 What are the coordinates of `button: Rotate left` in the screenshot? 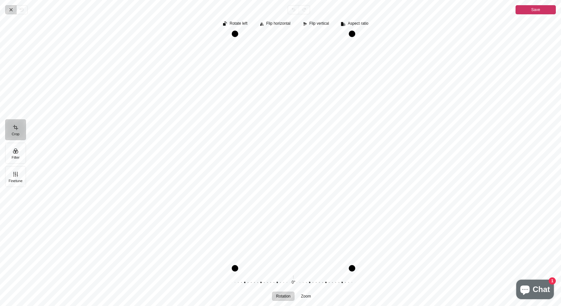 It's located at (236, 24).